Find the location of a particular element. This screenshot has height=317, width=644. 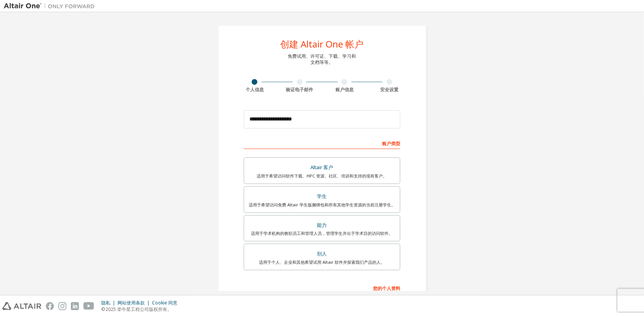

div: 账户类型 is located at coordinates (322, 143).